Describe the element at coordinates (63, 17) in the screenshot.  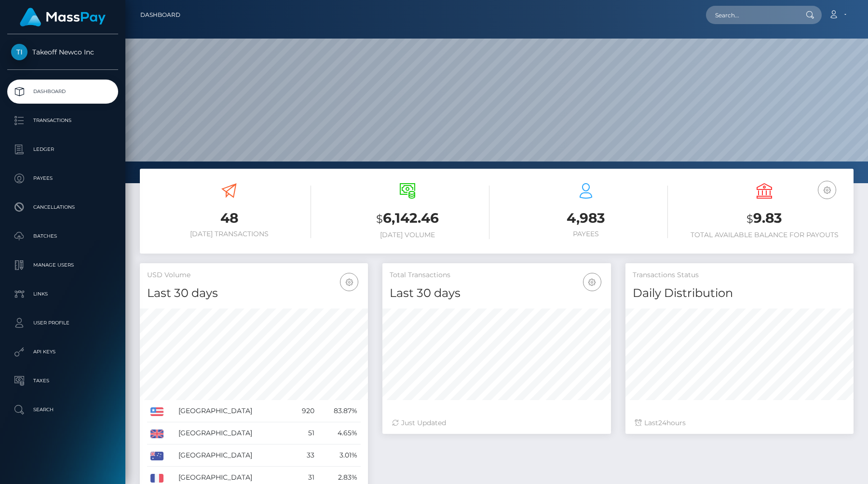
I see `img: MassPay Logo` at that location.